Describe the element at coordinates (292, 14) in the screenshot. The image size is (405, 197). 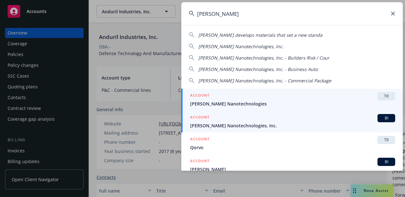
I see `input: Search...` at that location.